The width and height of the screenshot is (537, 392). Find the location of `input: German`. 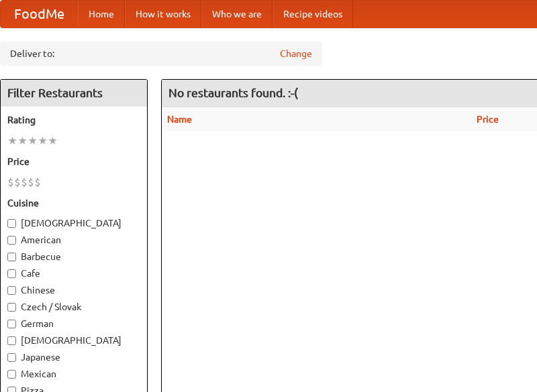

input: German is located at coordinates (11, 324).